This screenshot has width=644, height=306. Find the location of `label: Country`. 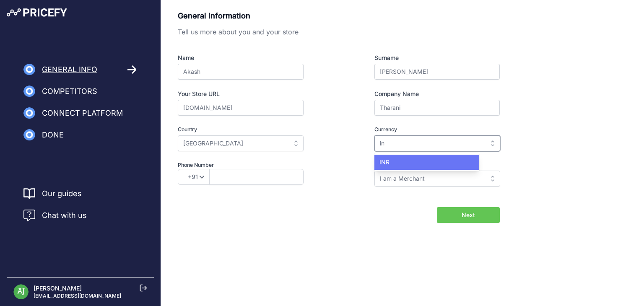

label: Country is located at coordinates (256, 130).